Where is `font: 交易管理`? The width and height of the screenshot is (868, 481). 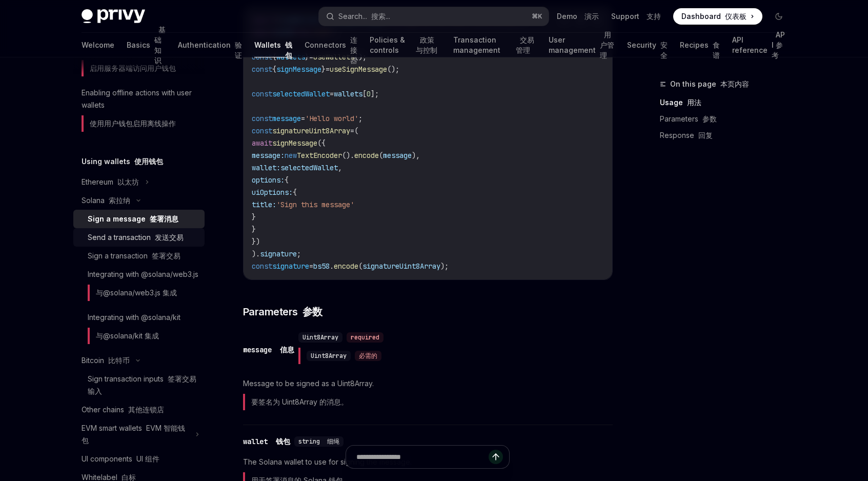
font: 交易管理 is located at coordinates (525, 44).